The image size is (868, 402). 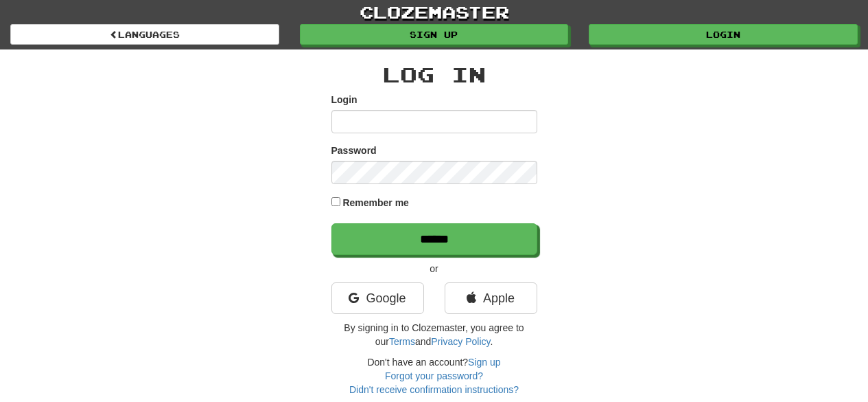 What do you see at coordinates (460, 342) in the screenshot?
I see `a: Privacy Policy` at bounding box center [460, 342].